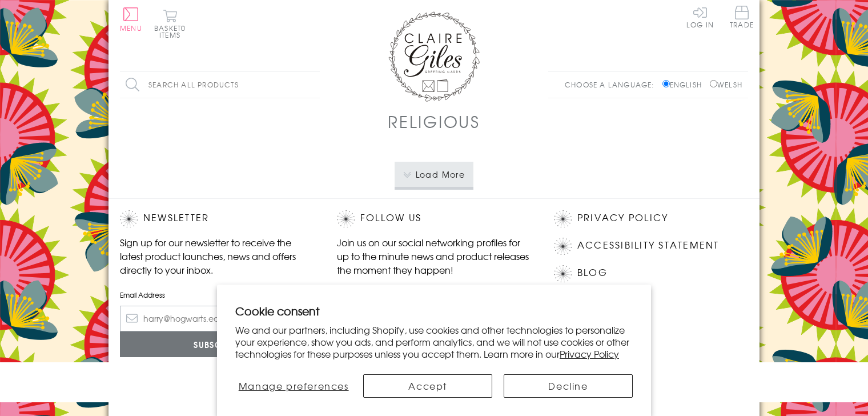  Describe the element at coordinates (173, 31) in the screenshot. I see `span: 0 items` at that location.